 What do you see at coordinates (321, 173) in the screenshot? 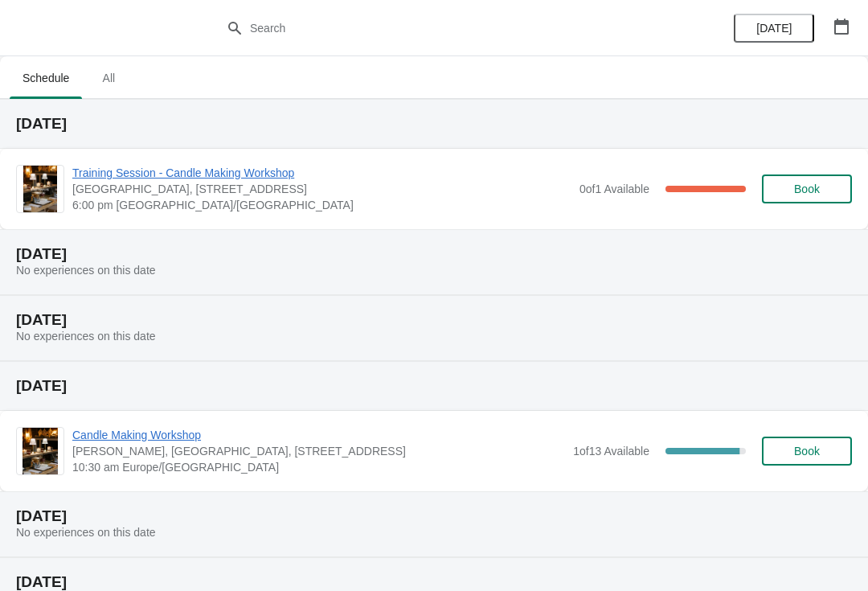
I see `span: Training Session - Candle Making Workshop` at bounding box center [321, 173].